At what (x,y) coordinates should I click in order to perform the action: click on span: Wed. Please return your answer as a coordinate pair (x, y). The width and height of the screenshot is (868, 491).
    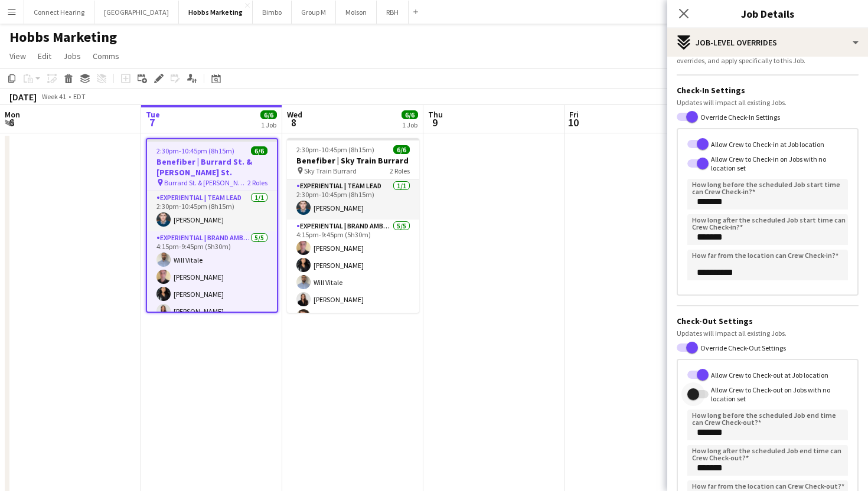
    Looking at the image, I should click on (294, 115).